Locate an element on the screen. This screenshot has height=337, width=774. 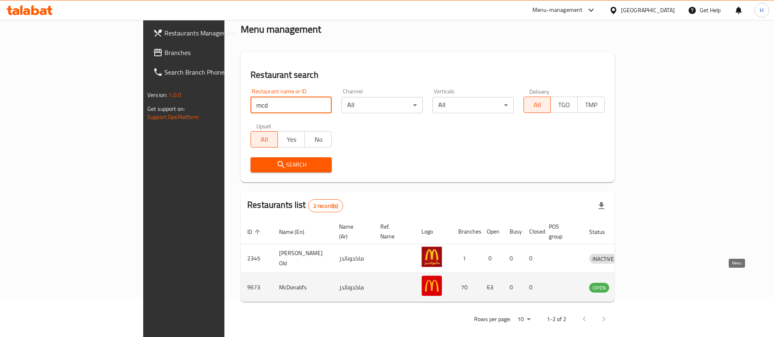
img: McDonald's Old is located at coordinates (431, 257).